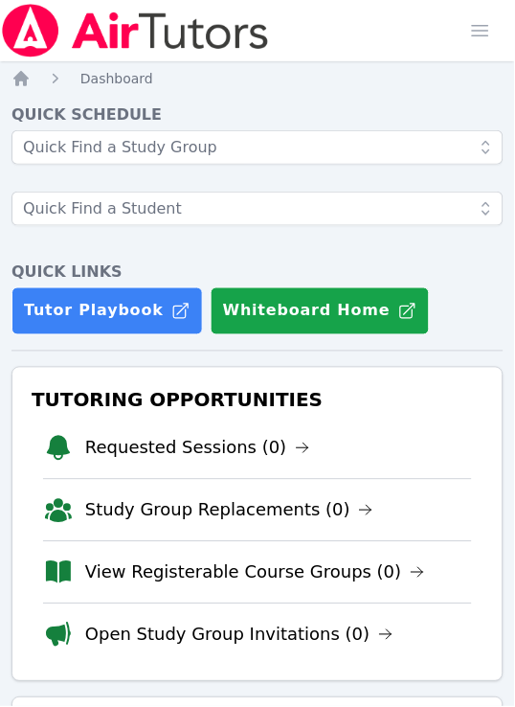 This screenshot has height=707, width=515. Describe the element at coordinates (320, 311) in the screenshot. I see `button: Whiteboard Home` at that location.